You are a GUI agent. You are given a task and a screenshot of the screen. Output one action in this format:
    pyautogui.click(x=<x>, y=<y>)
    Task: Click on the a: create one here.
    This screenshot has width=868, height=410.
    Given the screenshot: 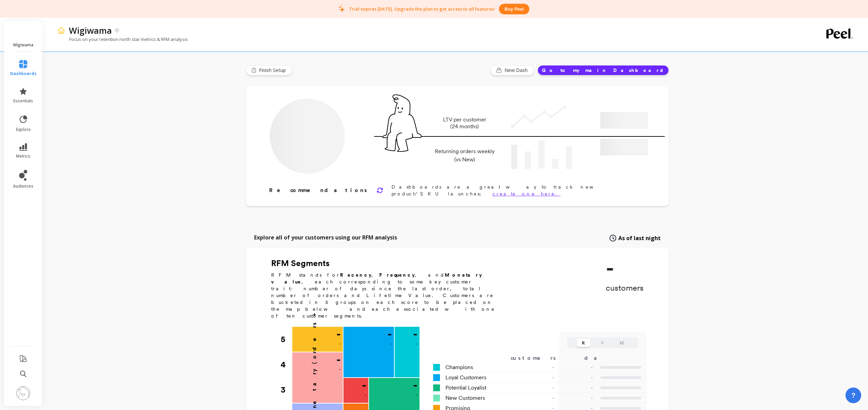 What is the action you would take?
    pyautogui.click(x=526, y=193)
    